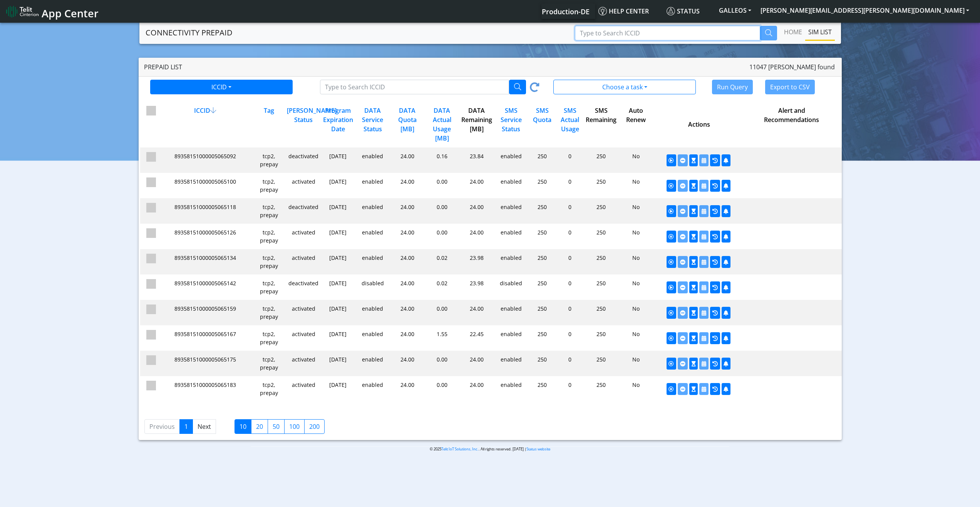 This screenshot has width=980, height=507. Describe the element at coordinates (337, 124) in the screenshot. I see `div: Program Expiration Date` at that location.